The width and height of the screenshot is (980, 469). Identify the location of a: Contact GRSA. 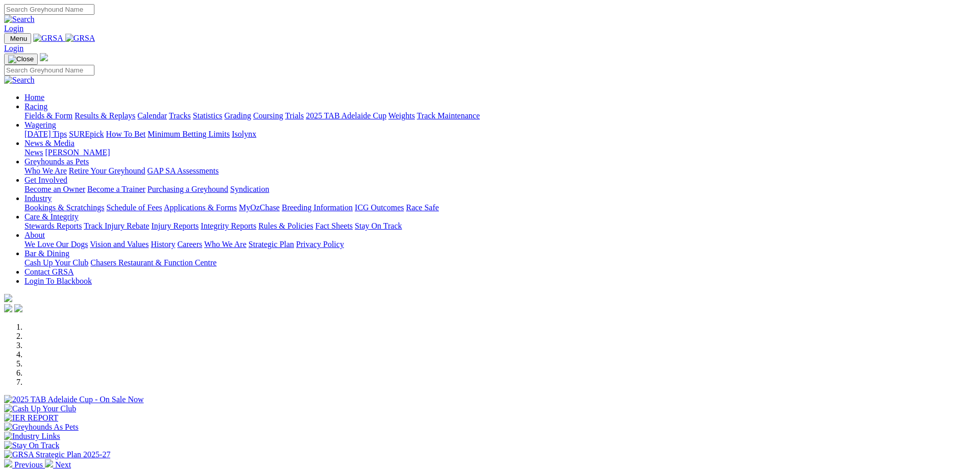
(49, 271).